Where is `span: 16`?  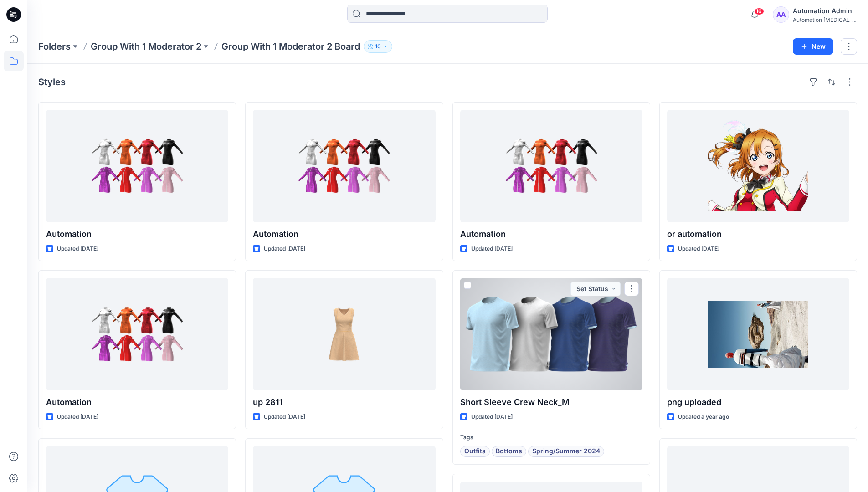
span: 16 is located at coordinates (759, 12).